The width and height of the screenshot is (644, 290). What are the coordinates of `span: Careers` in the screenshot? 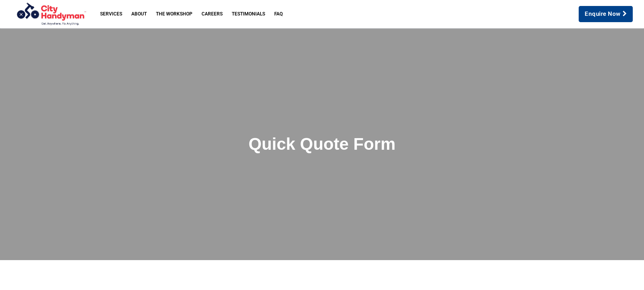 It's located at (212, 14).